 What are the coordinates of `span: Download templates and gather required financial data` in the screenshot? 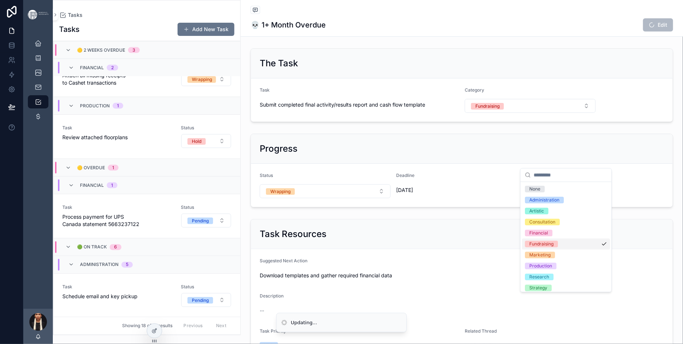 It's located at (462, 276).